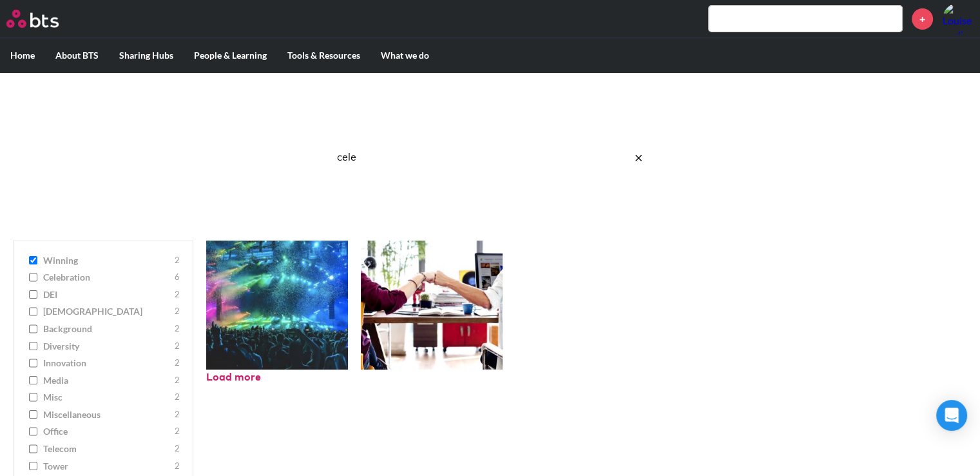 This screenshot has height=476, width=980. Describe the element at coordinates (32, 19) in the screenshot. I see `img: BTS Logo` at that location.